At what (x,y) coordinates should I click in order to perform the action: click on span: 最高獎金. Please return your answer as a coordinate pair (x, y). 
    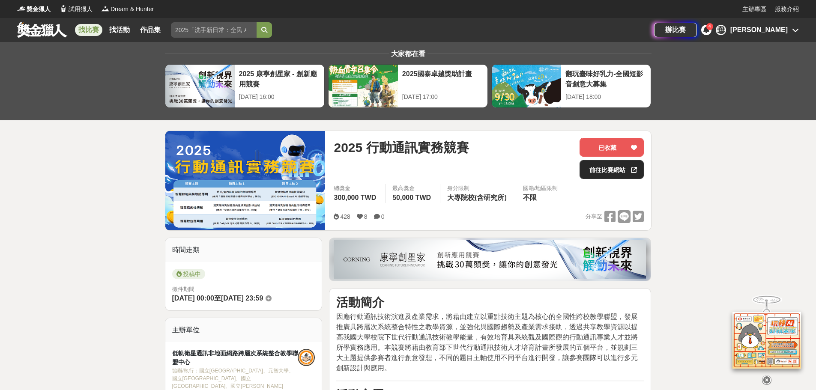
    Looking at the image, I should click on (413, 188).